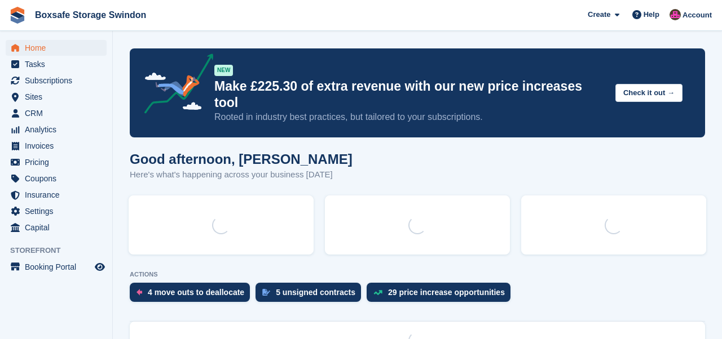  What do you see at coordinates (417, 275) in the screenshot?
I see `p: ACTIONS` at bounding box center [417, 275].